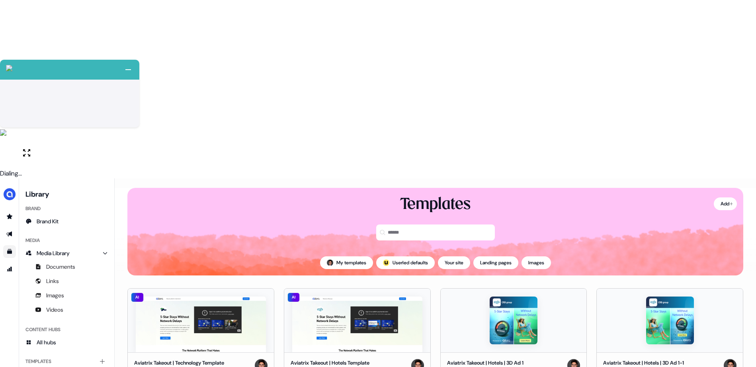 The width and height of the screenshot is (756, 367). Describe the element at coordinates (386, 263) in the screenshot. I see `img: userled logo` at that location.